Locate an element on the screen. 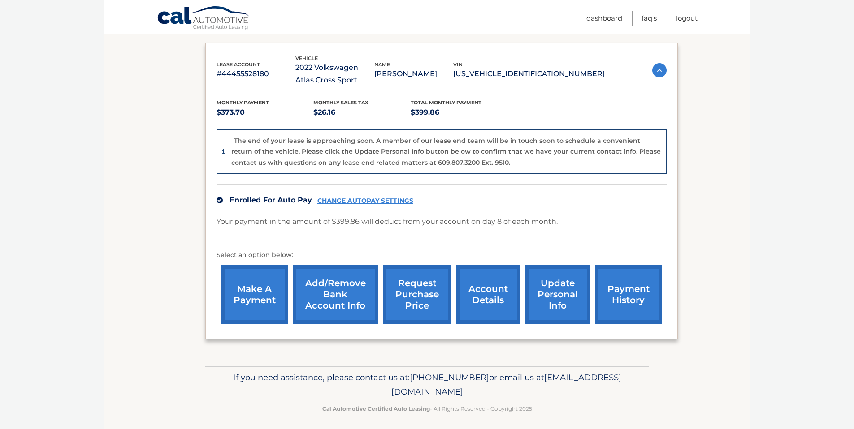 This screenshot has height=429, width=854. a: FAQ's is located at coordinates (649, 18).